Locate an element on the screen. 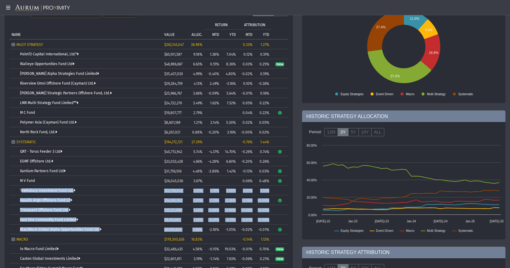  a: Riverview Omni Offshore Fund (Cayman) Ltd. is located at coordinates (58, 83).